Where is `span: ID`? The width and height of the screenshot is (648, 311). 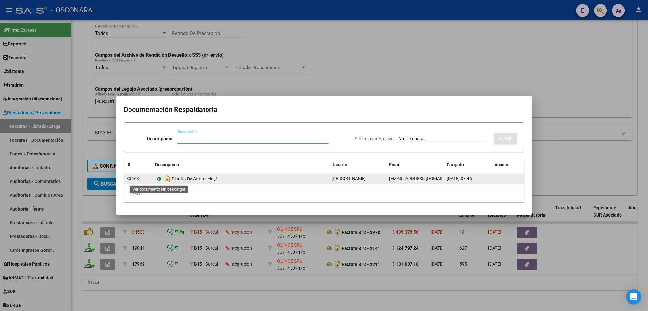
span: ID is located at coordinates (128, 165).